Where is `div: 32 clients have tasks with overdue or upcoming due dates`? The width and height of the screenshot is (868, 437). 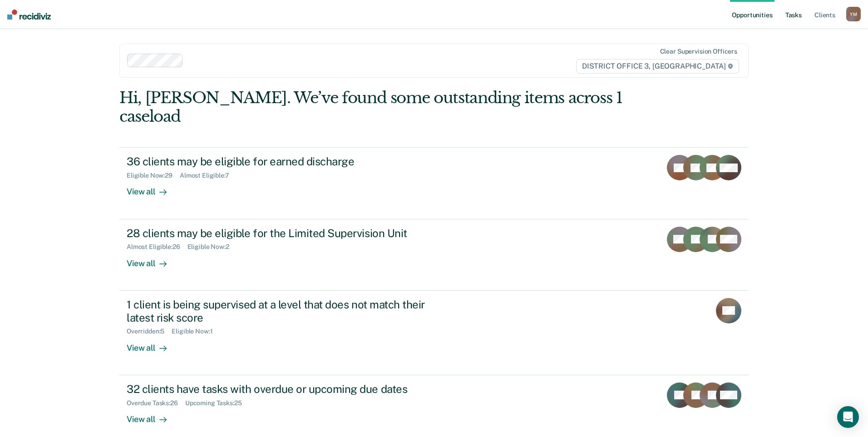
div: 32 clients have tasks with overdue or upcoming due dates is located at coordinates (286, 389).